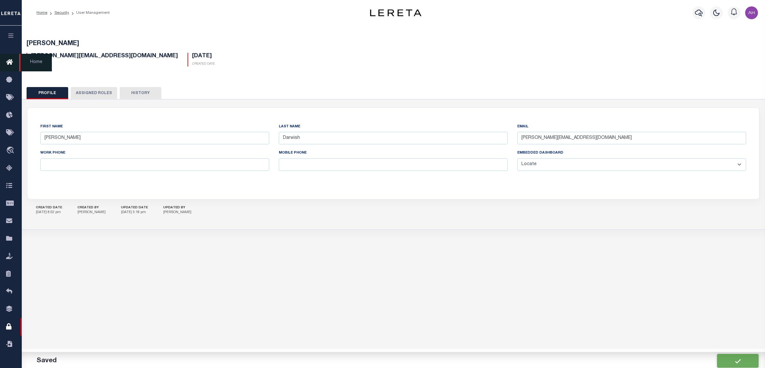 The width and height of the screenshot is (765, 368). What do you see at coordinates (94, 93) in the screenshot?
I see `button: Assigned Roles` at bounding box center [94, 93].